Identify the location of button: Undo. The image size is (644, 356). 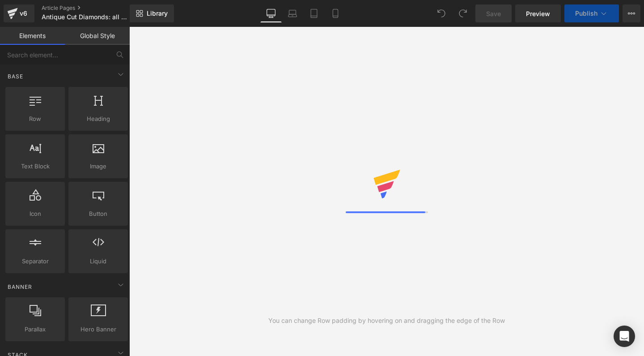
(441, 13).